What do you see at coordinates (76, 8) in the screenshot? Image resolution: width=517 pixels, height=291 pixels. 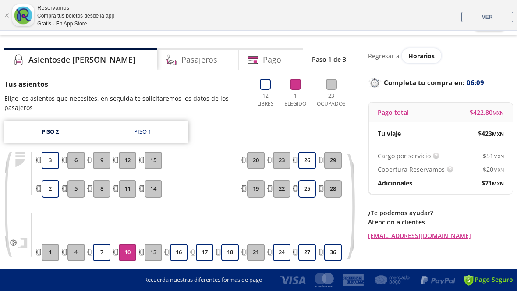 I see `div: Reservamos` at bounding box center [76, 8].